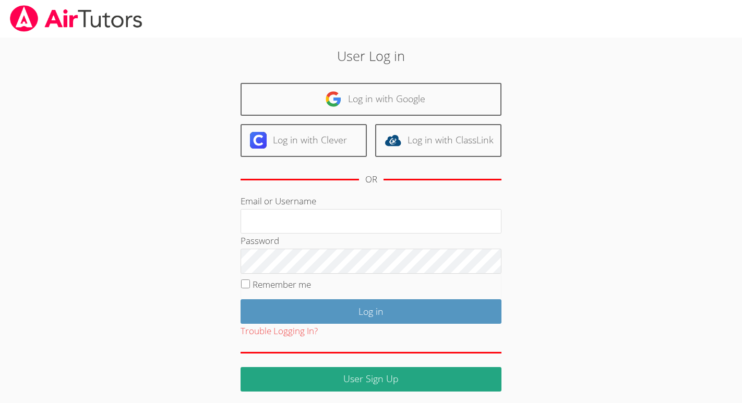 This screenshot has height=403, width=742. What do you see at coordinates (371, 312) in the screenshot?
I see `input: Log in` at bounding box center [371, 312].